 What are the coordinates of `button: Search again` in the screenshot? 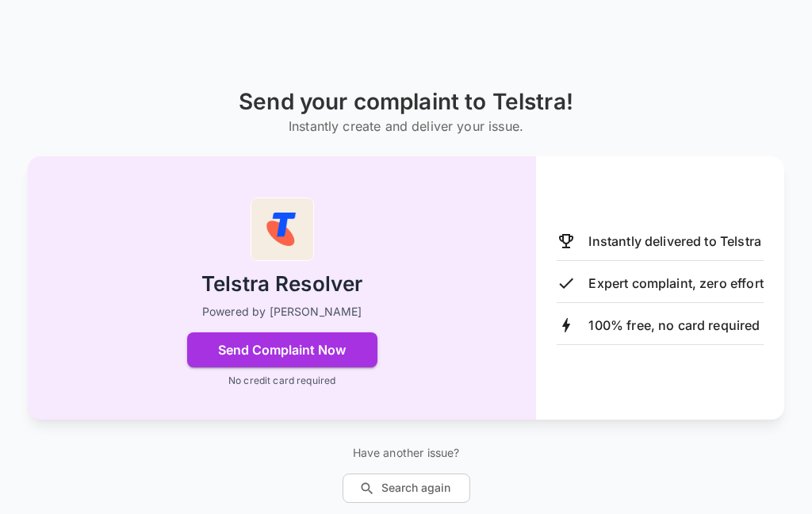 It's located at (406, 488).